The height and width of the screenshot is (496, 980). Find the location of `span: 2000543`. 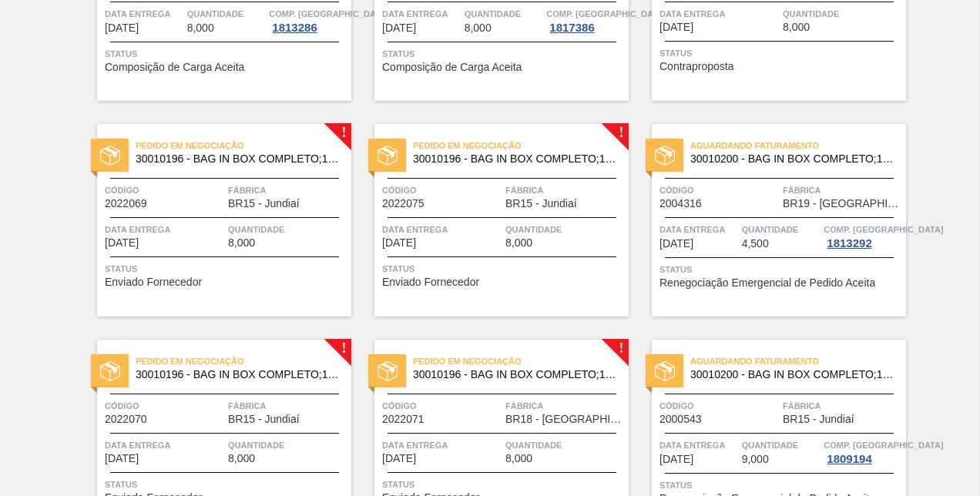

span: 2000543 is located at coordinates (680, 420).